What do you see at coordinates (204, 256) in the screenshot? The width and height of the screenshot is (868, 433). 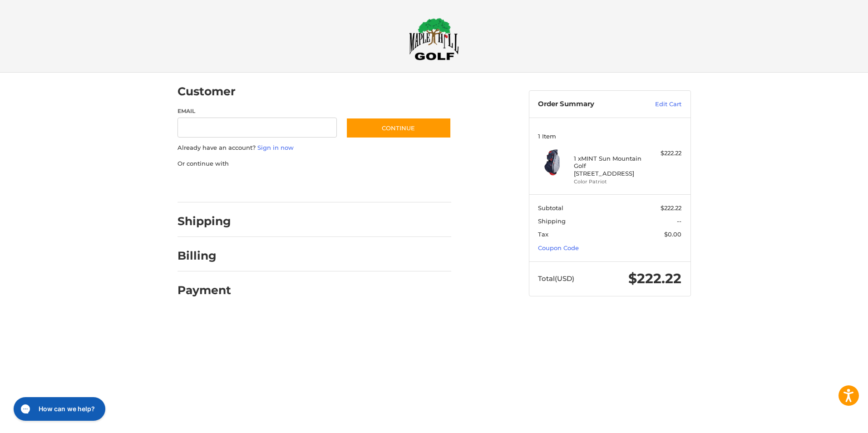 I see `h2: Billing` at bounding box center [204, 256].